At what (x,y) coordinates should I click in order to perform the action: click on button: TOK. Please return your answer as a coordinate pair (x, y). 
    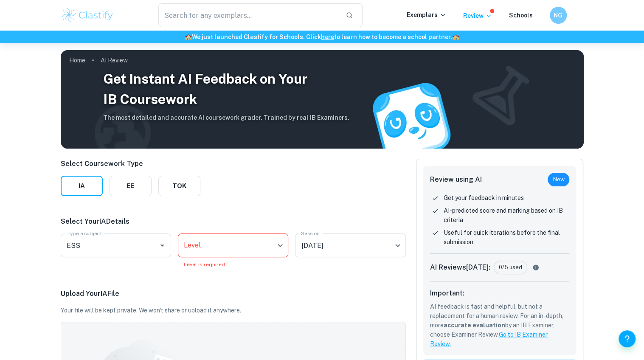
    Looking at the image, I should click on (179, 185).